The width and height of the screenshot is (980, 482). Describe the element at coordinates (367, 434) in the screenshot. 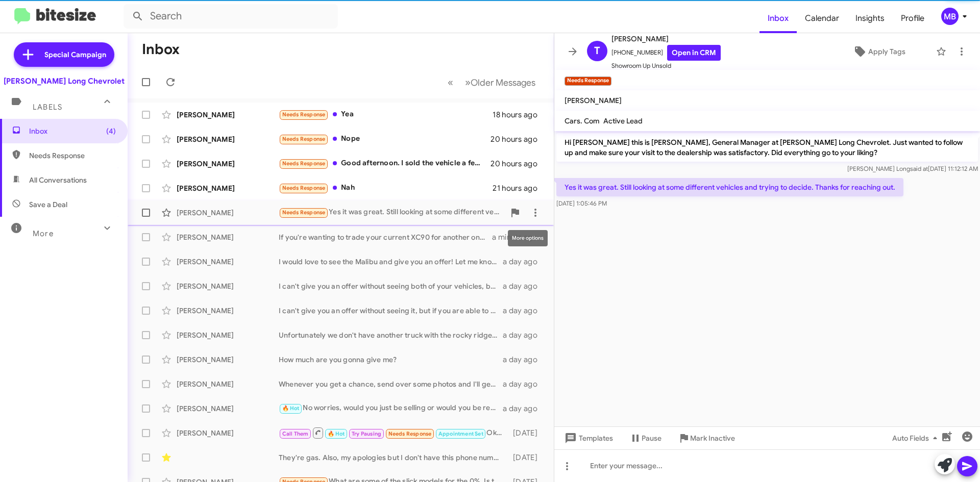

I see `span: Try Pausing` at that location.